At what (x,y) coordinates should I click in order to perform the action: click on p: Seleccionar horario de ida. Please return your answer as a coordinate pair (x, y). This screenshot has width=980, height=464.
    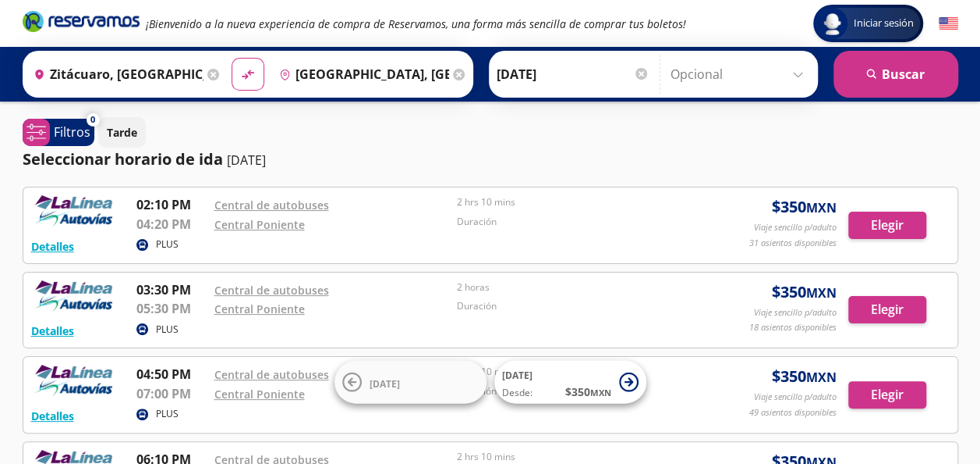
    Looking at the image, I should click on (122, 159).